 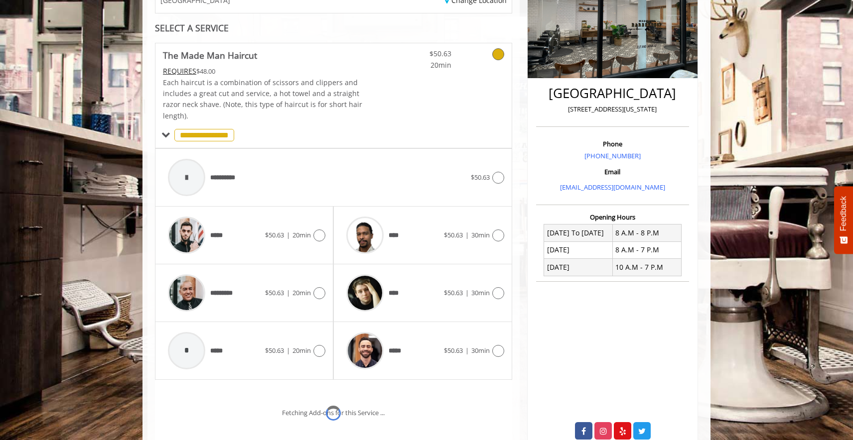 I want to click on h3: Phone, so click(x=612, y=144).